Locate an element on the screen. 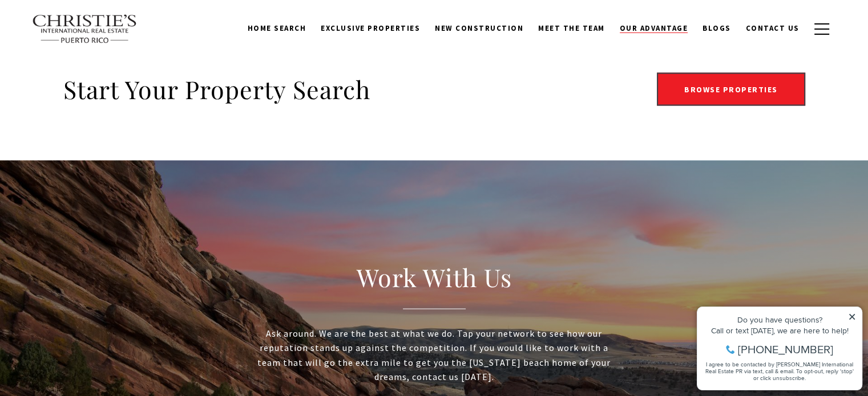  a: Home Search is located at coordinates (277, 28).